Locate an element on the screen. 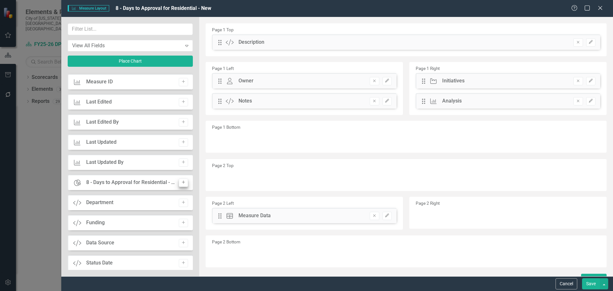 This screenshot has height=291, width=613. small: Page 2 Left is located at coordinates (223, 203).